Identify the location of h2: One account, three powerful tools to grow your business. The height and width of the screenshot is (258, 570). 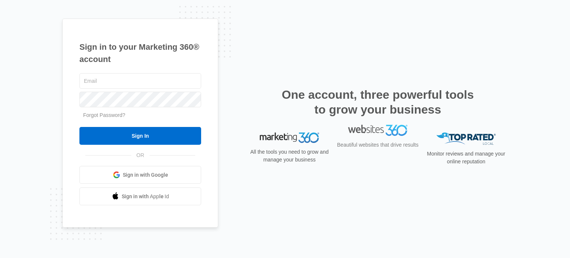
(378, 102).